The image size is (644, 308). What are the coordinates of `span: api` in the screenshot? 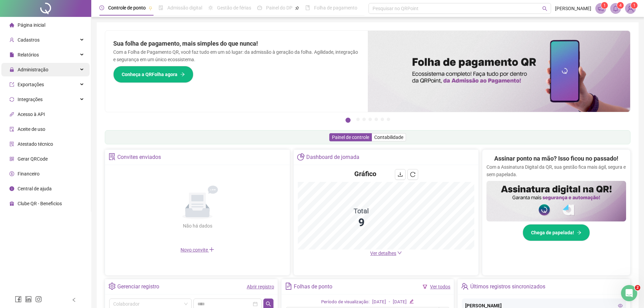 It's located at (12, 114).